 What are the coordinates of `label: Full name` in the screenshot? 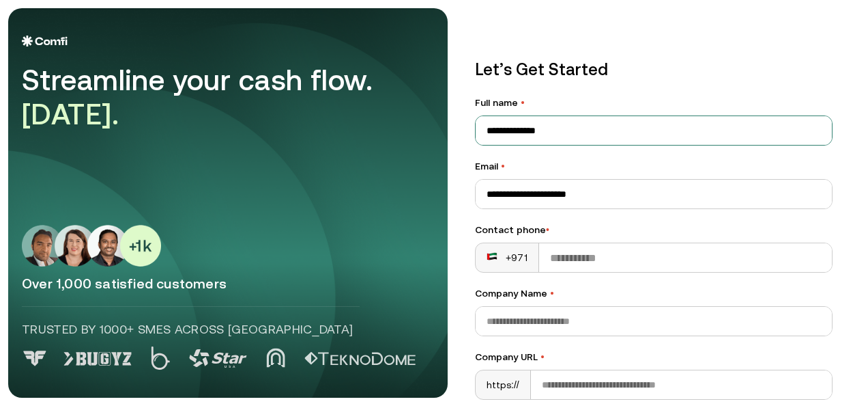 It's located at (653, 102).